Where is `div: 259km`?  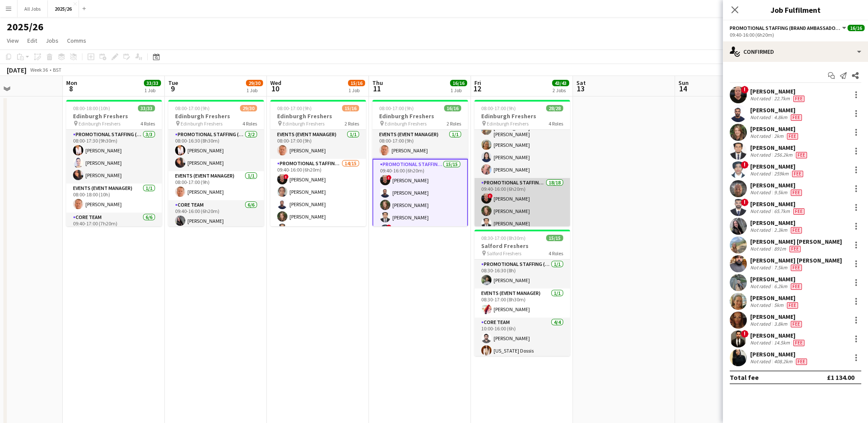 div: 259km is located at coordinates (781, 174).